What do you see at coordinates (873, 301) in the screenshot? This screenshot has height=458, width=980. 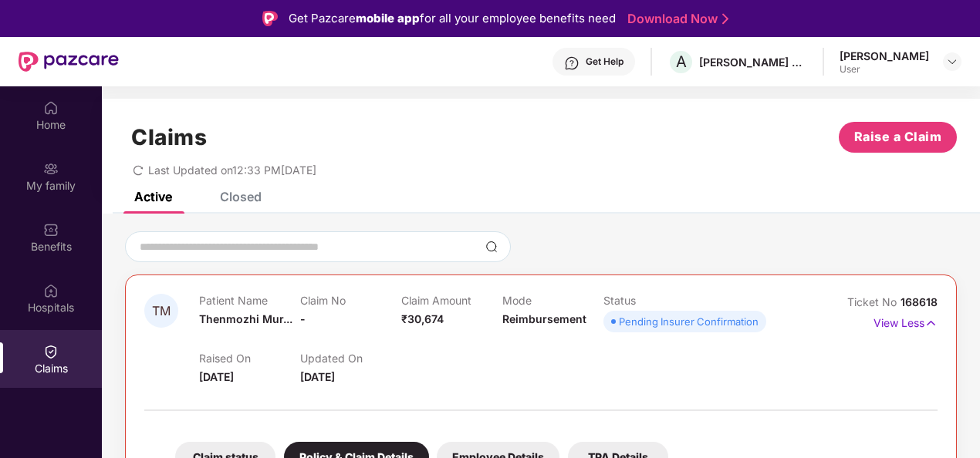 I see `span: Ticket No` at bounding box center [873, 301].